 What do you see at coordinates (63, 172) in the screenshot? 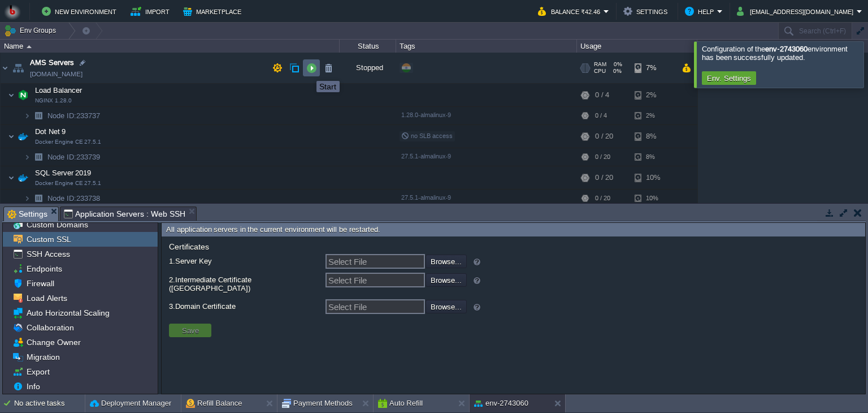
I see `span: SQL Server 2019` at bounding box center [63, 172].